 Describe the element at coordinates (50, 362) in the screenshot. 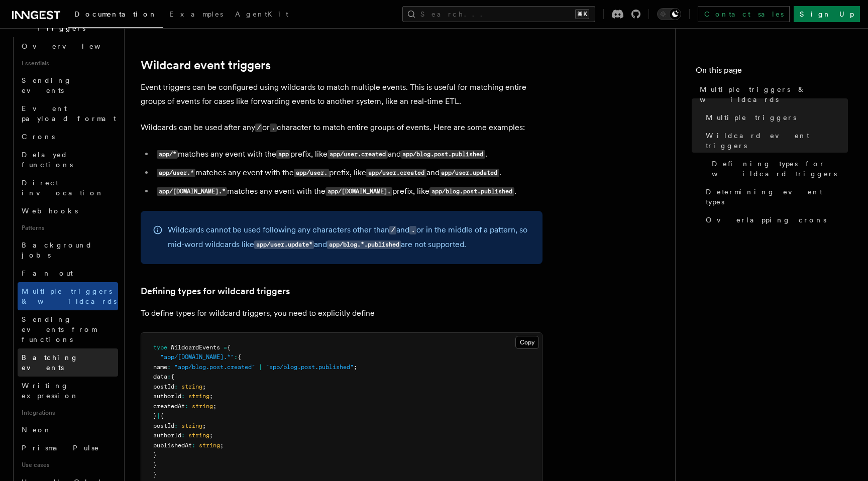

I see `span: Batching events` at that location.